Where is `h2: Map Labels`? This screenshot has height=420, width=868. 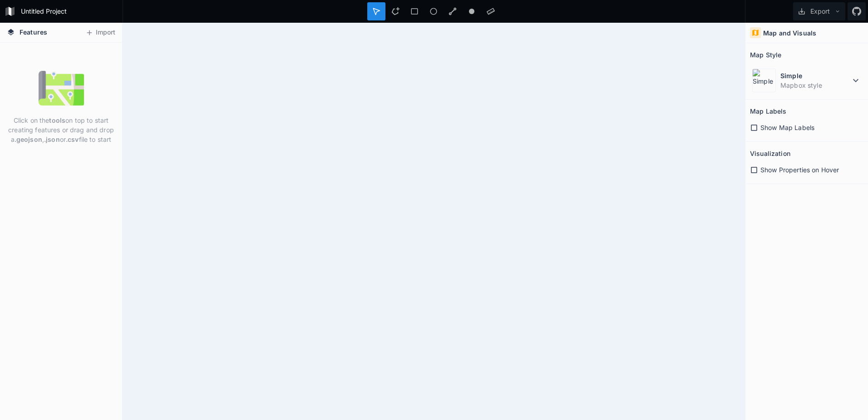
h2: Map Labels is located at coordinates (768, 111).